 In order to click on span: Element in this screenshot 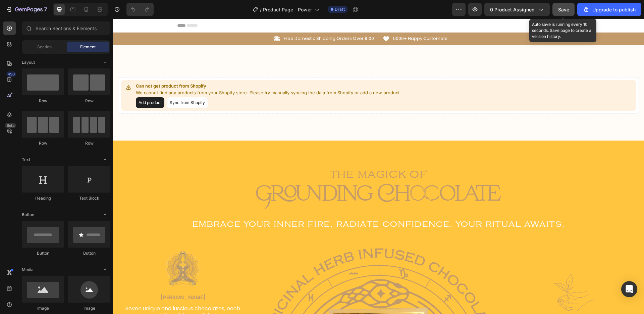, I will do `click(88, 47)`.